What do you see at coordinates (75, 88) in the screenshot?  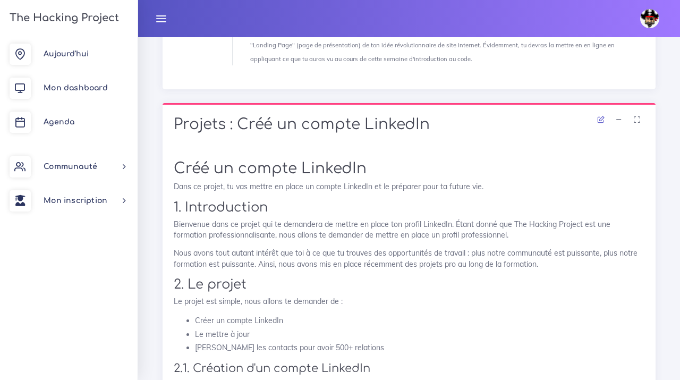 I see `span: Mon dashboard` at bounding box center [75, 88].